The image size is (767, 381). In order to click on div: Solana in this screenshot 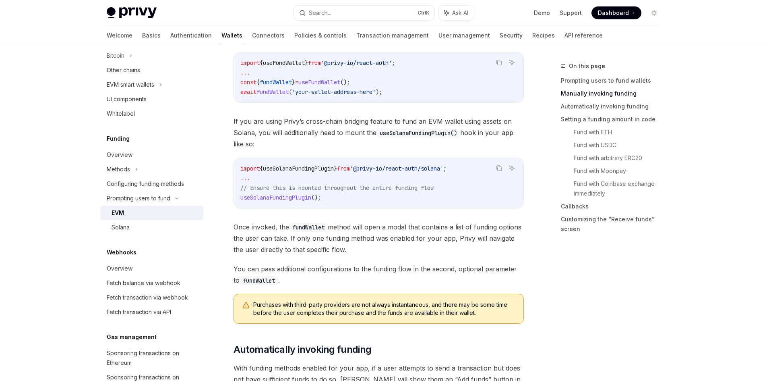, I will do `click(120, 227)`.